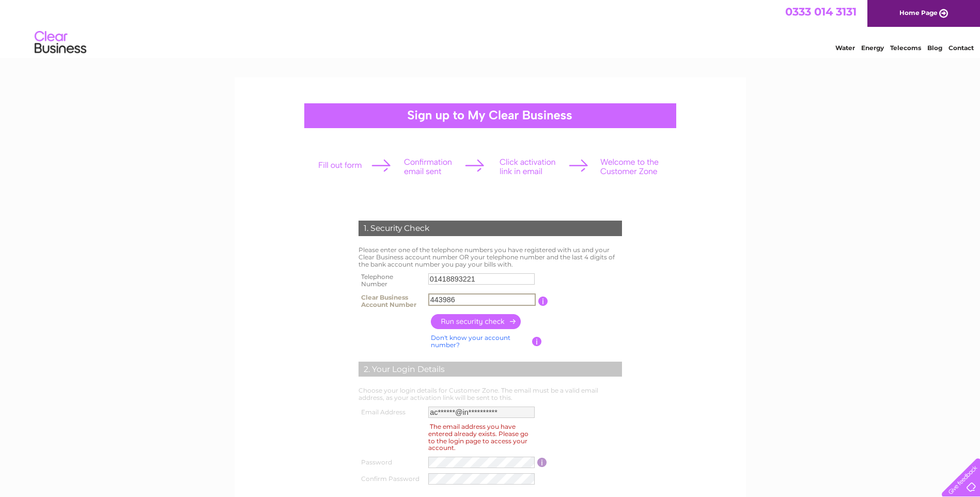 Image resolution: width=980 pixels, height=497 pixels. Describe the element at coordinates (821, 11) in the screenshot. I see `a: 0333 014 3131` at that location.